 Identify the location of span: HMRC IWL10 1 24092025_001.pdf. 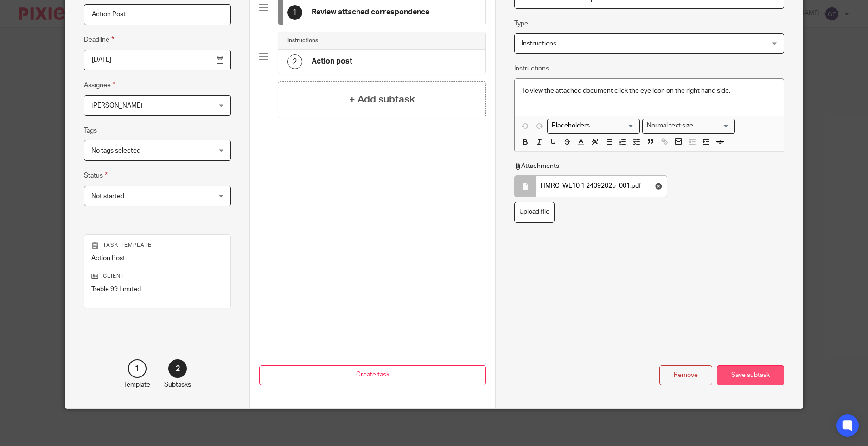
(591, 186).